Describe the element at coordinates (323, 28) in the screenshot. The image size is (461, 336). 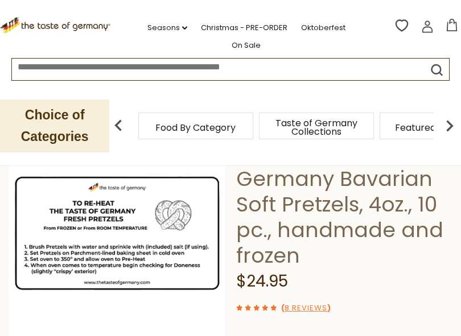
I see `a: Oktoberfest` at that location.